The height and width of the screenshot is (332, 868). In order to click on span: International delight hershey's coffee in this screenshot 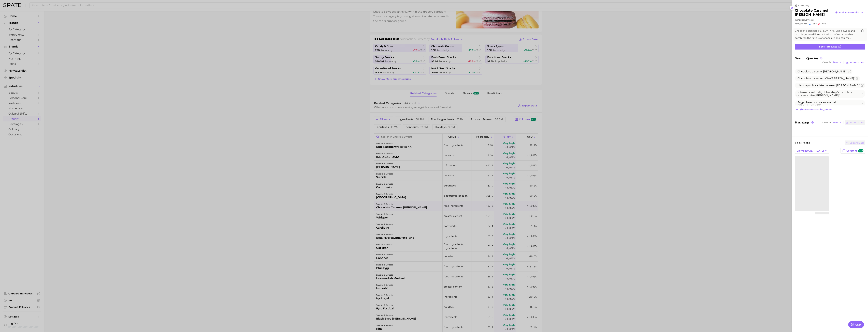, I will do `click(824, 94)`.